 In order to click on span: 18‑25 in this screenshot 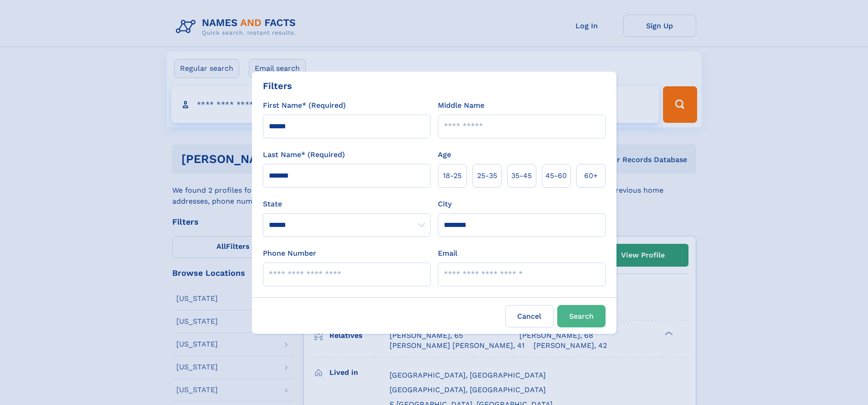, I will do `click(452, 175)`.